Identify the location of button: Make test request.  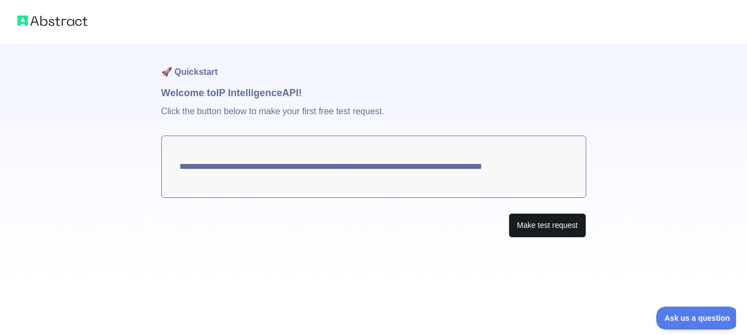
(547, 225).